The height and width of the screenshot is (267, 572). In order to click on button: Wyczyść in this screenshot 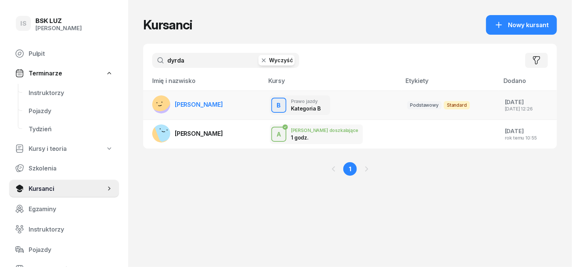, I will do `click(276, 60)`.